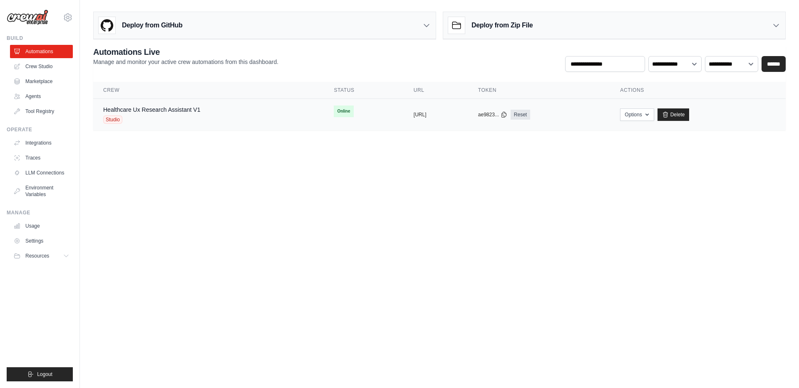 The width and height of the screenshot is (799, 388). What do you see at coordinates (41, 226) in the screenshot?
I see `a: Usage` at bounding box center [41, 226].